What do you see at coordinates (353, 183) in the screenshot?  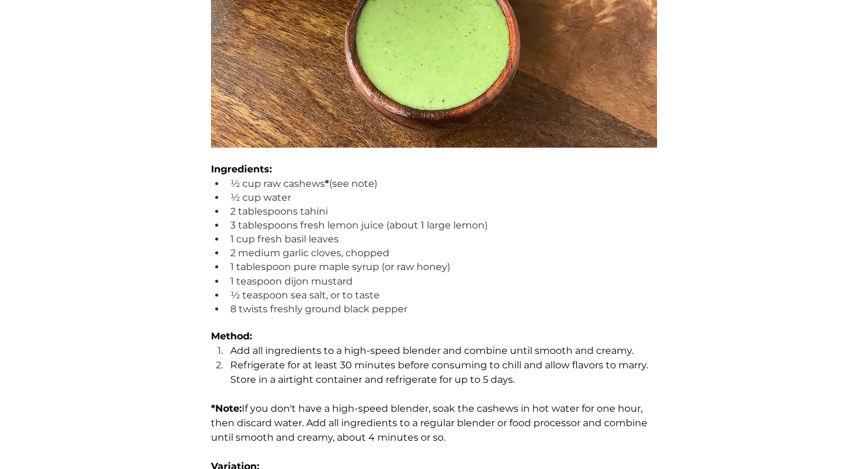 I see `span: (see note)` at bounding box center [353, 183].